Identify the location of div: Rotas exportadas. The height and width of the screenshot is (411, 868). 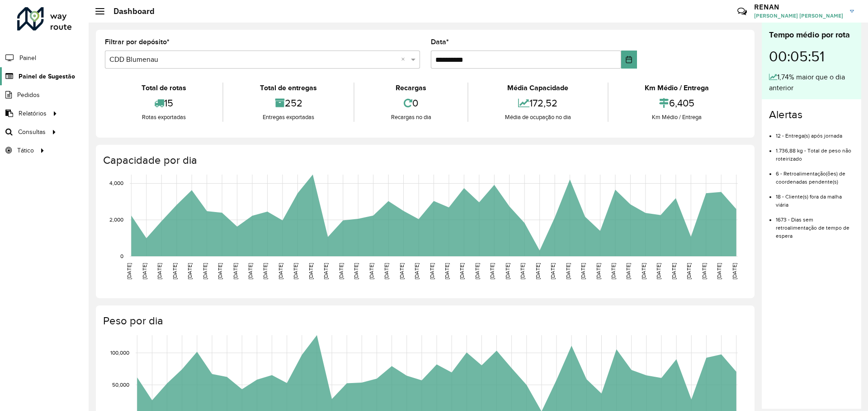
(164, 117).